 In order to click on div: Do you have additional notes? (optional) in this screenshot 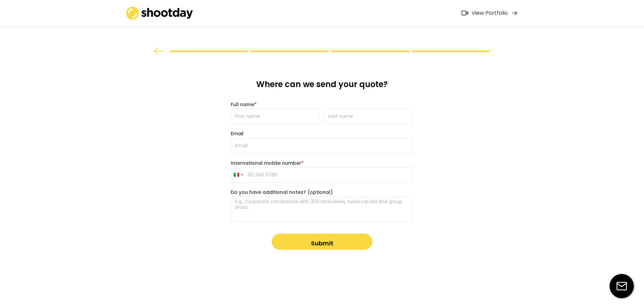, I will do `click(322, 192)`.